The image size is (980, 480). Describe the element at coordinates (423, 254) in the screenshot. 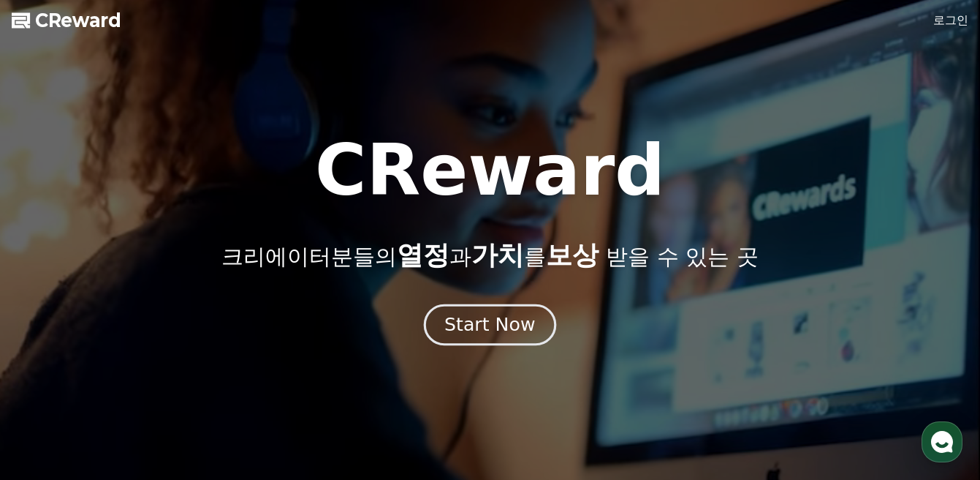

I see `span: 열정` at that location.